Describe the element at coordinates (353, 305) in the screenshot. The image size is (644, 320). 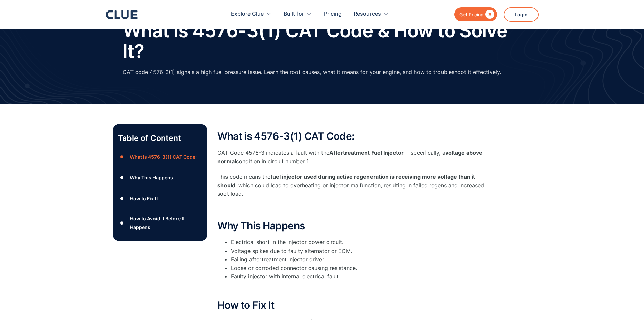
I see `h2: How to Fix It` at that location.